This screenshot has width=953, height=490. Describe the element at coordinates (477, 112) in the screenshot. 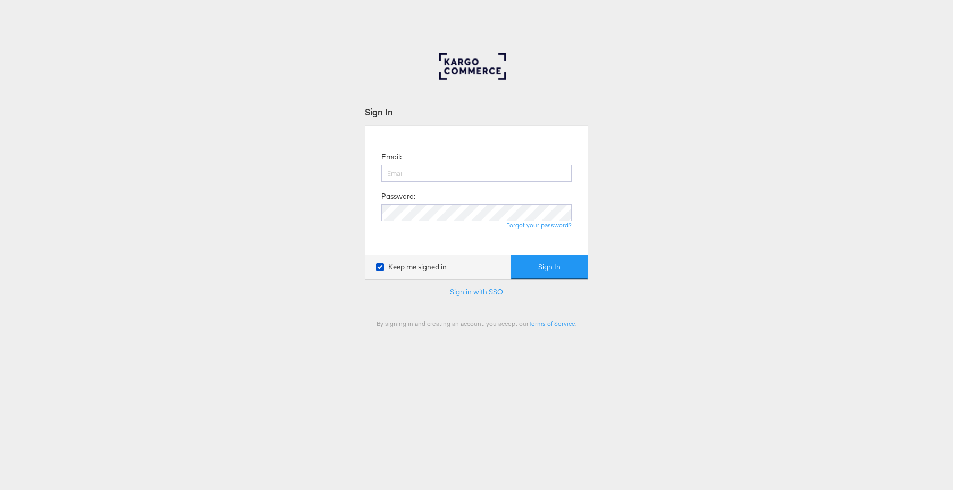

I see `div: Sign In` at that location.